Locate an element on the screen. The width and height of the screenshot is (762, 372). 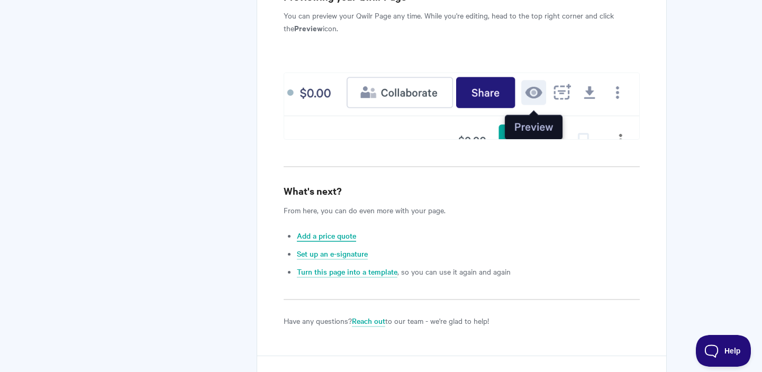
li: , so you can use it again and again is located at coordinates (468, 272).